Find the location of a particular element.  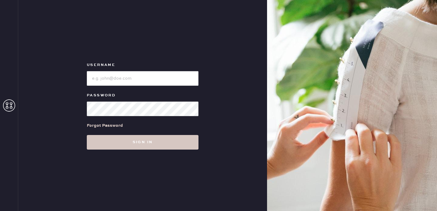

input: e.g. john@doe.com is located at coordinates (143, 78).